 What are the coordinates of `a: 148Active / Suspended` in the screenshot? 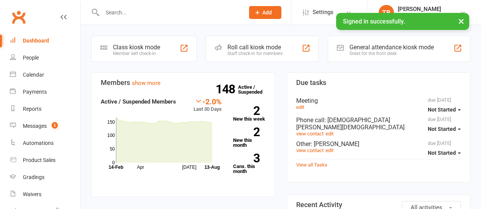 It's located at (255, 90).